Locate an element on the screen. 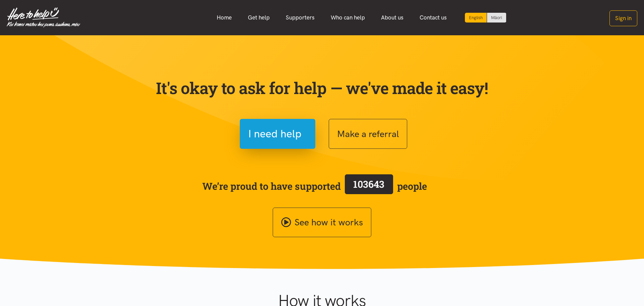  button: Sign in is located at coordinates (624, 18).